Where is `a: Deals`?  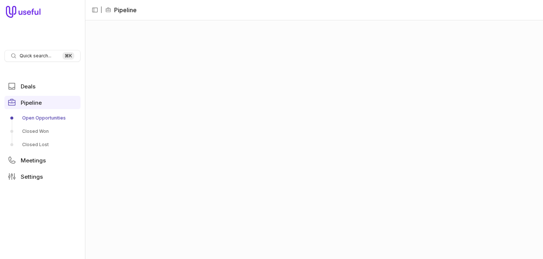 a: Deals is located at coordinates (42, 86).